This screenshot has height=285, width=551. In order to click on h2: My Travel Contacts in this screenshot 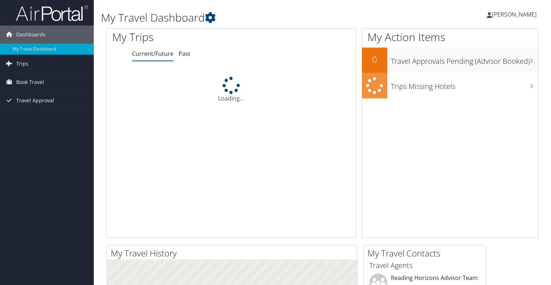, I will do `click(426, 253)`.